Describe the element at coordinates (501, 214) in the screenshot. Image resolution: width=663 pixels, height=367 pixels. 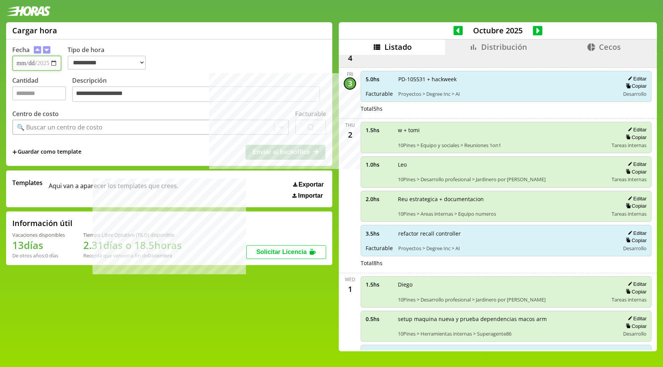
I see `span: 10Pines > Areas internas > Equipo numeros` at that location.